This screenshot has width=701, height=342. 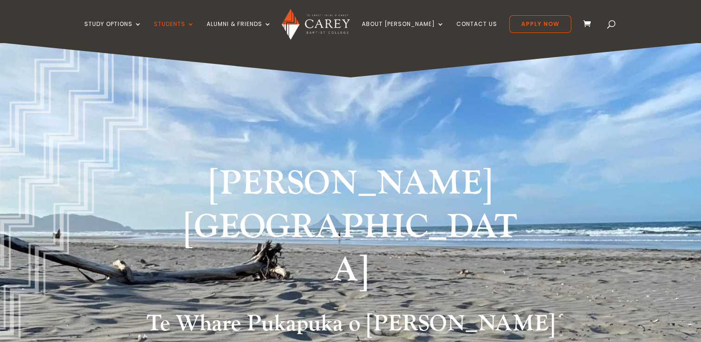 What do you see at coordinates (477, 31) in the screenshot?
I see `a: Contact Us` at bounding box center [477, 31].